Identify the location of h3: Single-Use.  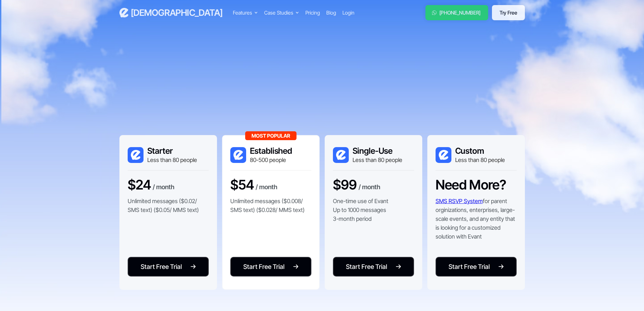
(377, 151).